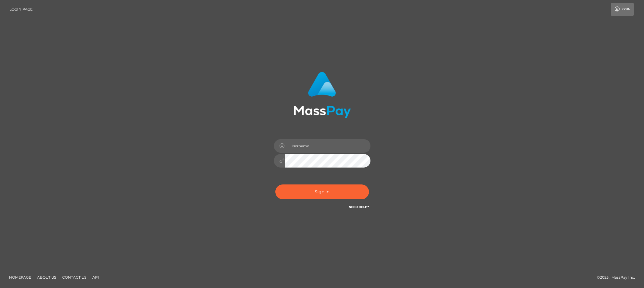 Image resolution: width=644 pixels, height=288 pixels. What do you see at coordinates (96, 277) in the screenshot?
I see `a: API` at bounding box center [96, 277].